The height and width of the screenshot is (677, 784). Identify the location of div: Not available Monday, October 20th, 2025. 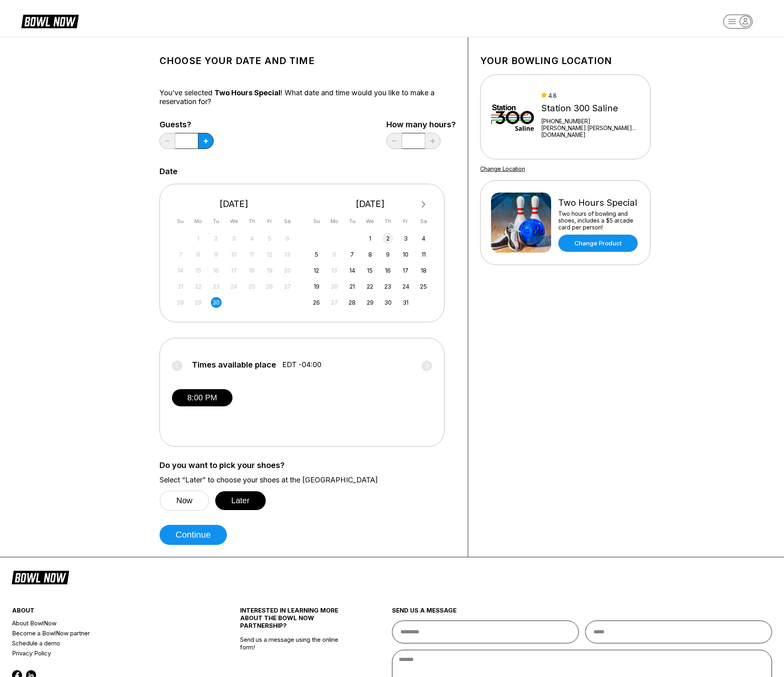
(334, 286).